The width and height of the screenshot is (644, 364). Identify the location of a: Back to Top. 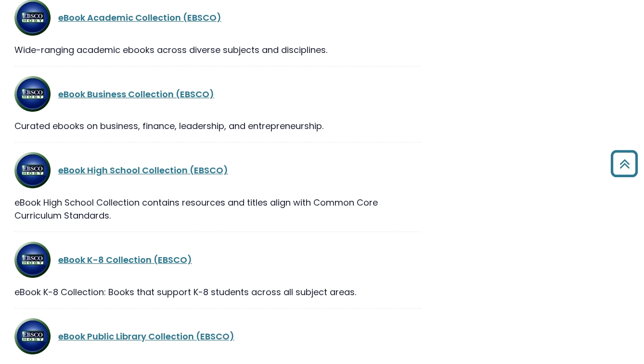
(624, 163).